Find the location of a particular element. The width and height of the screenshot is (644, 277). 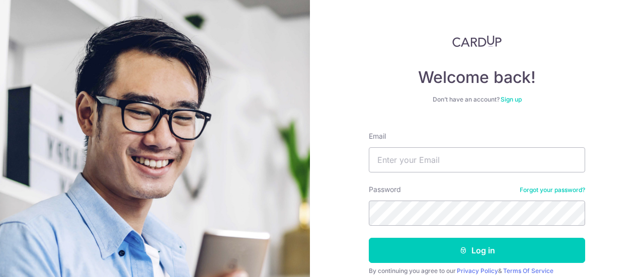

input: Enter your Email is located at coordinates (477, 159).